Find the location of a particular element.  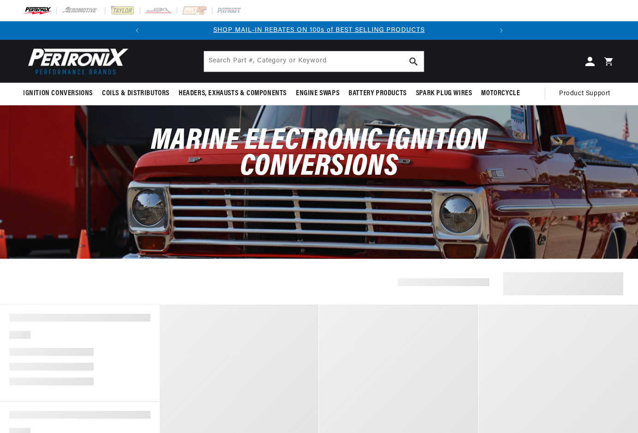

span: Battery Products is located at coordinates (378, 93).